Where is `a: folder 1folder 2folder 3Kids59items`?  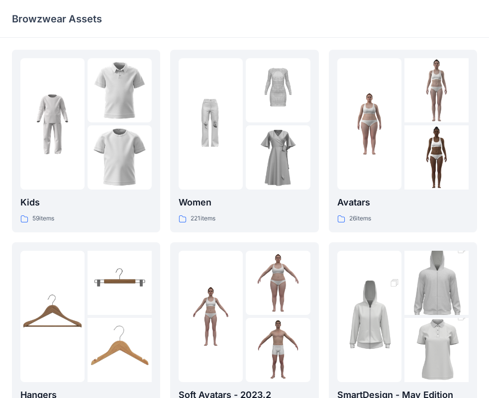 a: folder 1folder 2folder 3Kids59items is located at coordinates (86, 141).